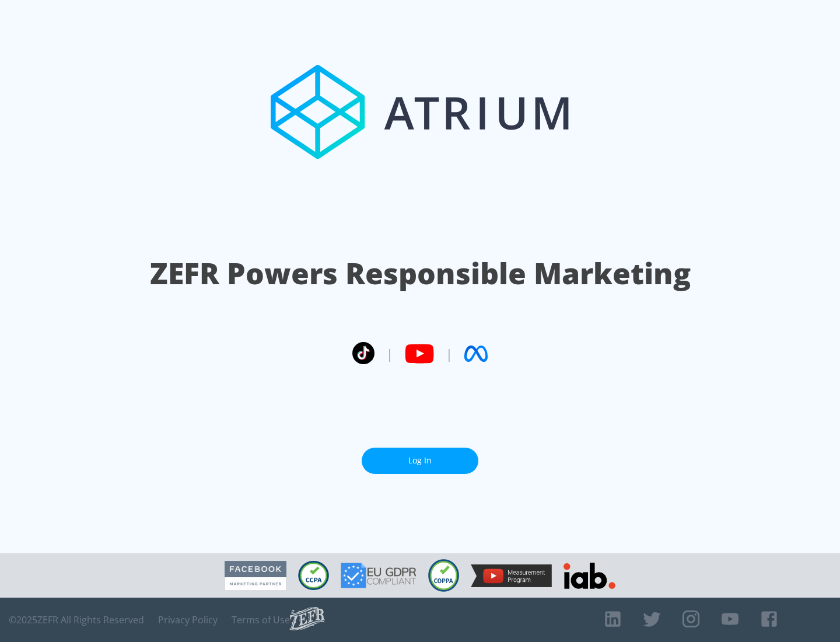 Image resolution: width=840 pixels, height=642 pixels. Describe the element at coordinates (420, 273) in the screenshot. I see `h1: ZEFR Powers Responsible Marketing` at that location.